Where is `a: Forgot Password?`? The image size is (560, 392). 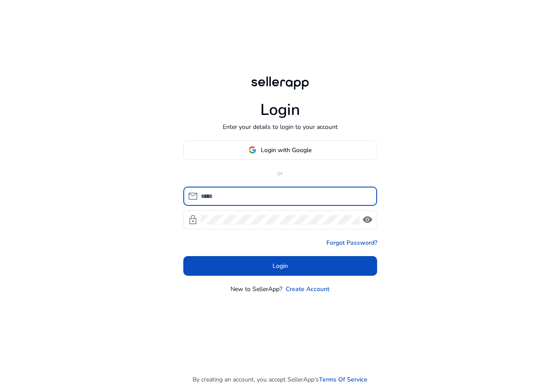
a: Forgot Password? is located at coordinates (352, 243).